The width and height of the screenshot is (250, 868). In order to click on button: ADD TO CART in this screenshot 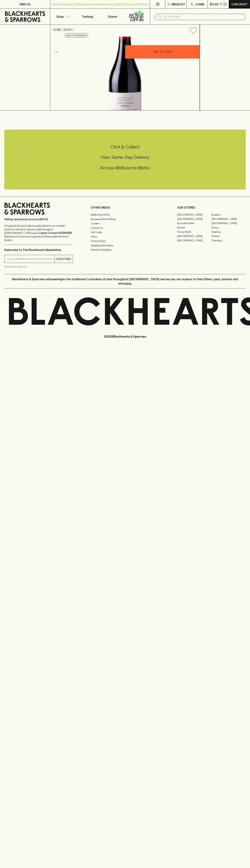, I will do `click(162, 52)`.